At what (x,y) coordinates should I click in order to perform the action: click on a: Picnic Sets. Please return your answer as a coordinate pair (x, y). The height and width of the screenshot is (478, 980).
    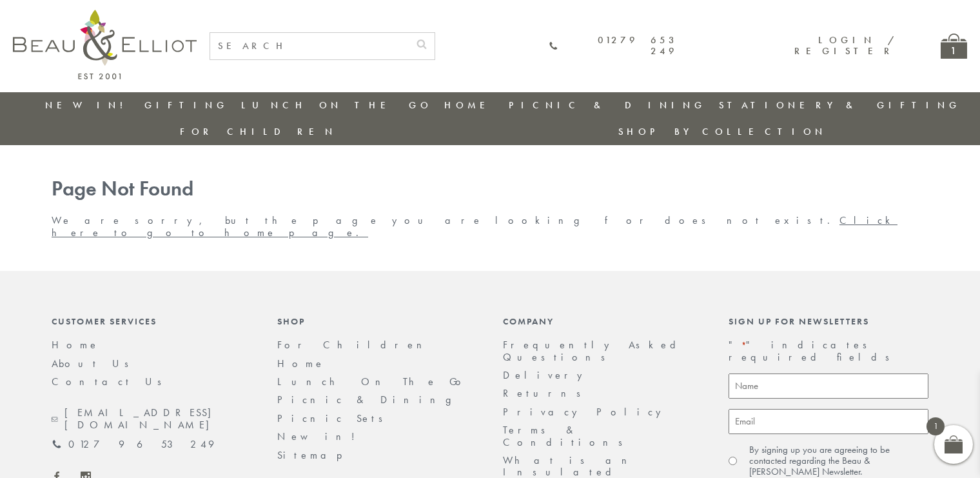
    Looking at the image, I should click on (334, 418).